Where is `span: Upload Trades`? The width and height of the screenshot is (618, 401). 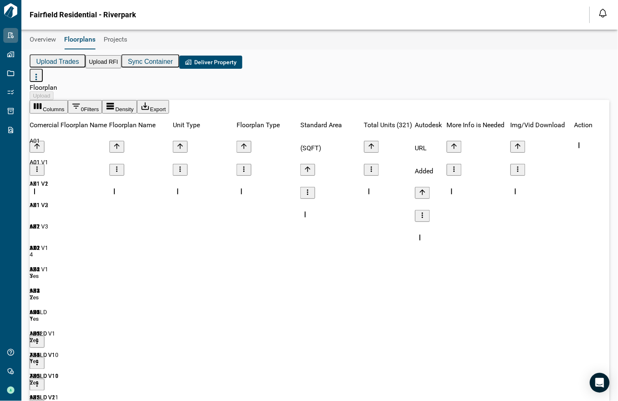 span: Upload Trades is located at coordinates (58, 61).